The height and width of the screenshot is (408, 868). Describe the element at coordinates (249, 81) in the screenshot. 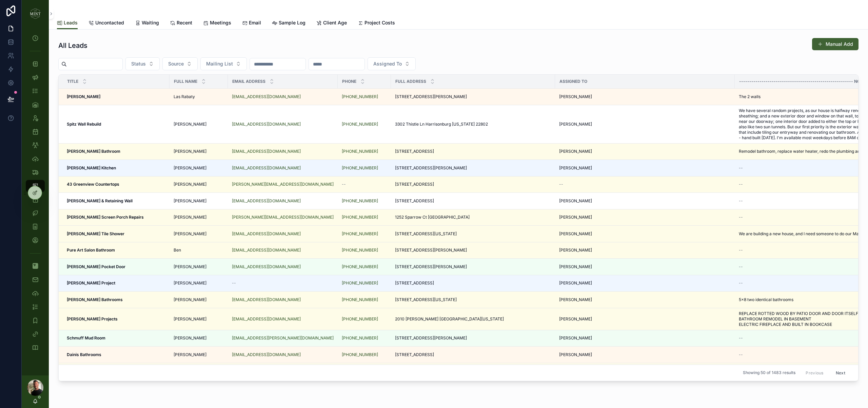

I see `span: Email Address` at that location.